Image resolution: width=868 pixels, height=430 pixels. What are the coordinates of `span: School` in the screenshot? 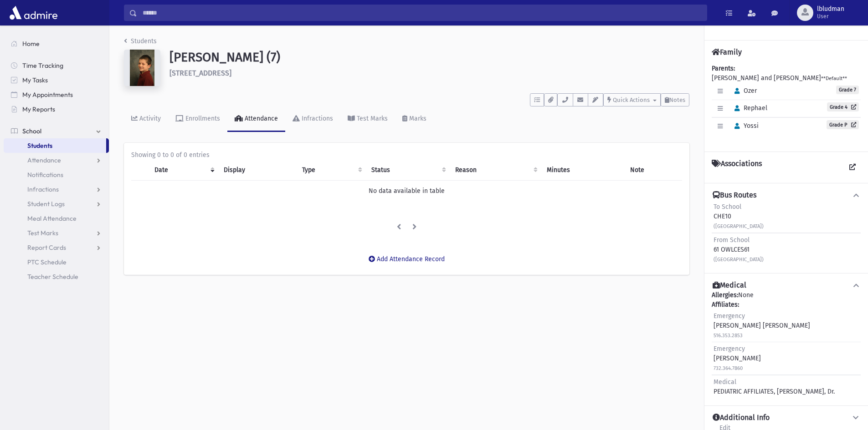 It's located at (32, 131).